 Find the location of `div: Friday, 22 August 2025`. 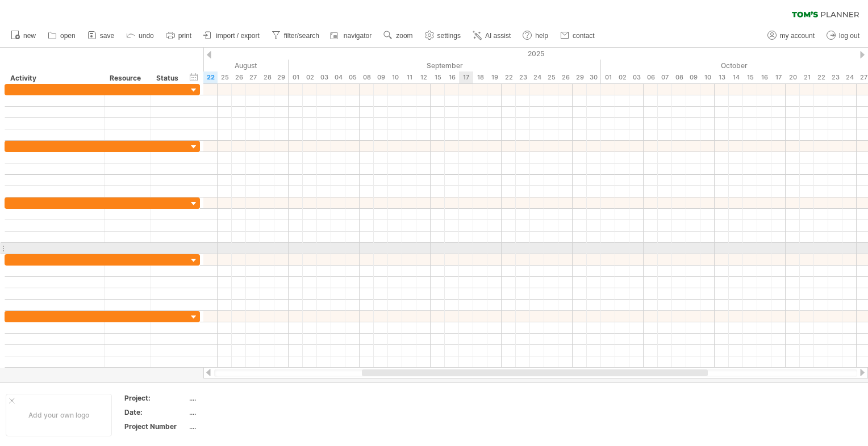

div: Friday, 22 August 2025 is located at coordinates (211, 77).